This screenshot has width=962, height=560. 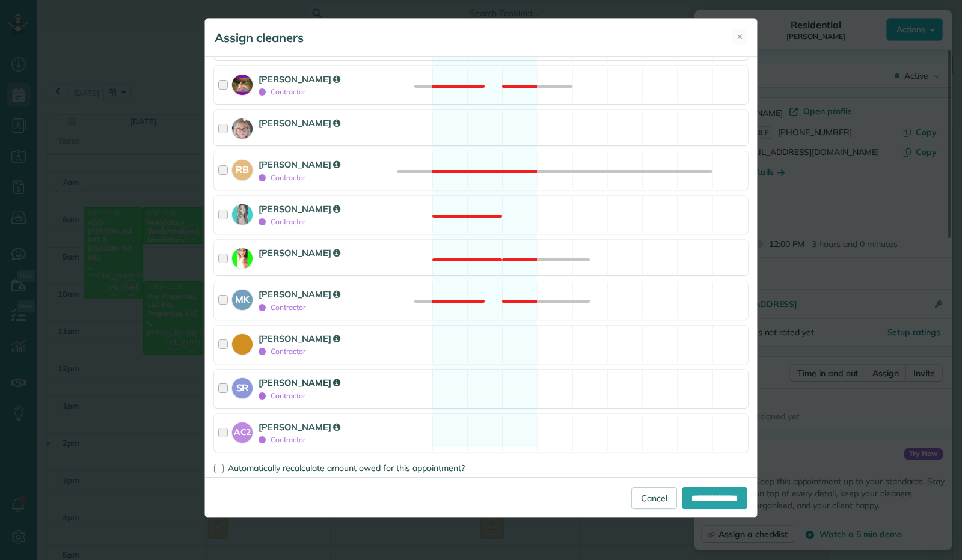 What do you see at coordinates (259, 38) in the screenshot?
I see `h5: Assign cleaners` at bounding box center [259, 38].